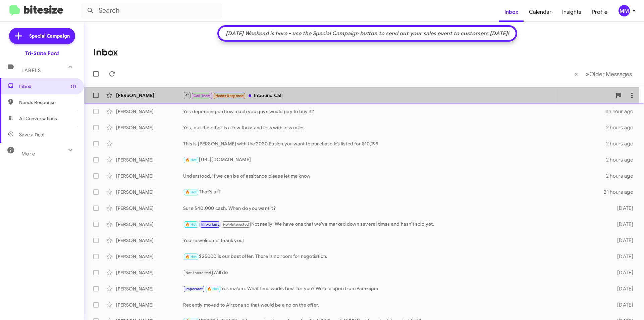 This screenshot has width=644, height=320. I want to click on nav: Page navigation example, so click(603, 74).